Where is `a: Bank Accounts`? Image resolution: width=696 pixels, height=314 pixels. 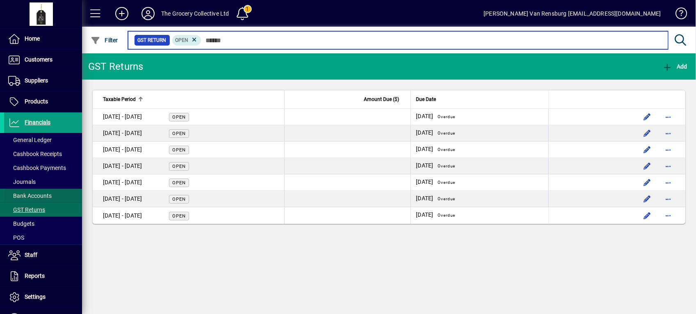
a: Bank Accounts is located at coordinates (43, 196).